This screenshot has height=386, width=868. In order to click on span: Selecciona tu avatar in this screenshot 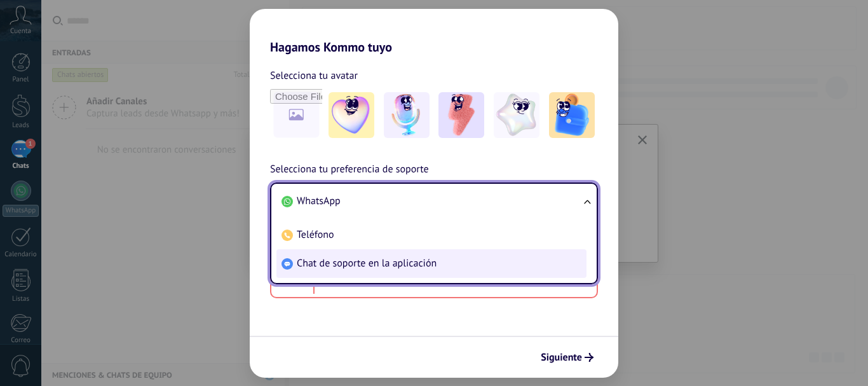, I will do `click(314, 76)`.